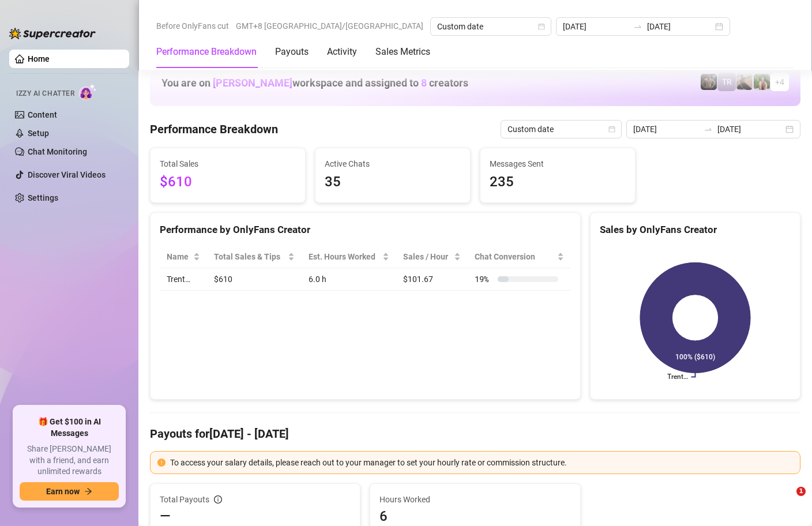 The height and width of the screenshot is (526, 812). What do you see at coordinates (484, 280) in the screenshot?
I see `span: 19 %` at bounding box center [484, 280].